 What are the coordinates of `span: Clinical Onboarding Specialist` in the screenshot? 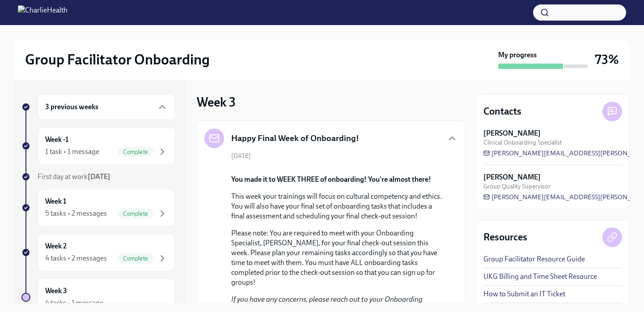 It's located at (523, 142).